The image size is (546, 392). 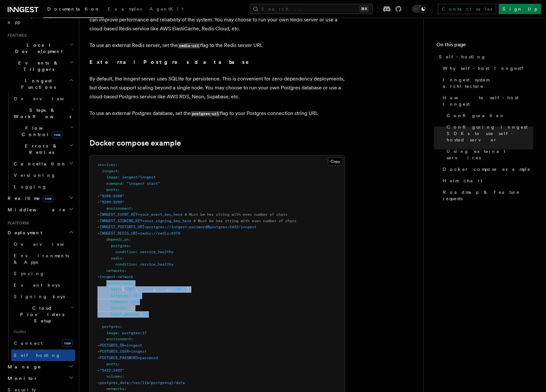 I want to click on span: Inngest Functions, so click(x=37, y=84).